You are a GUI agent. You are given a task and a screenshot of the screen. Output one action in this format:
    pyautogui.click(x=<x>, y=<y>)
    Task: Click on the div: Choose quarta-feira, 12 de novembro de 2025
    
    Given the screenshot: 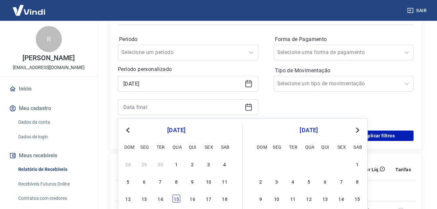 What is the action you would take?
    pyautogui.click(x=309, y=199)
    